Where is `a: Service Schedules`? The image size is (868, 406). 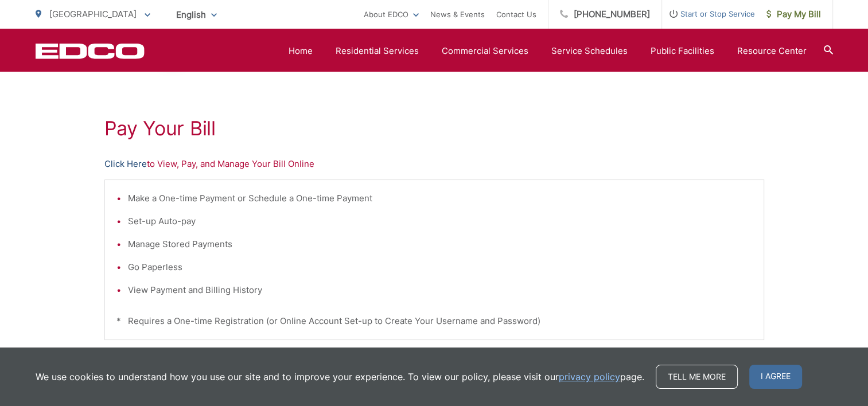 a: Service Schedules is located at coordinates (589, 51).